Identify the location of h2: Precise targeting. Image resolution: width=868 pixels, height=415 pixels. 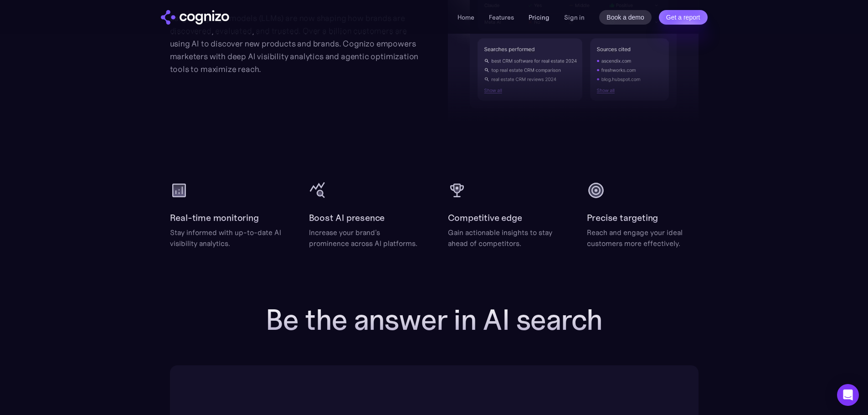
(622, 218).